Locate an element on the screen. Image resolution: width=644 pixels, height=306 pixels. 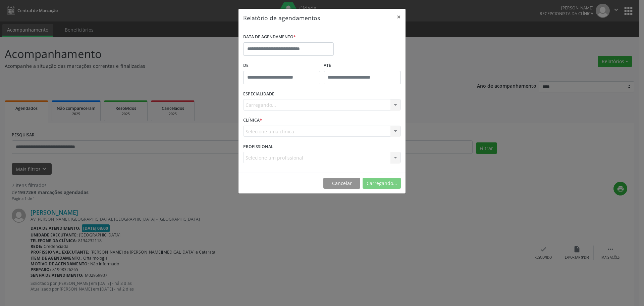
label: De is located at coordinates (282, 65).